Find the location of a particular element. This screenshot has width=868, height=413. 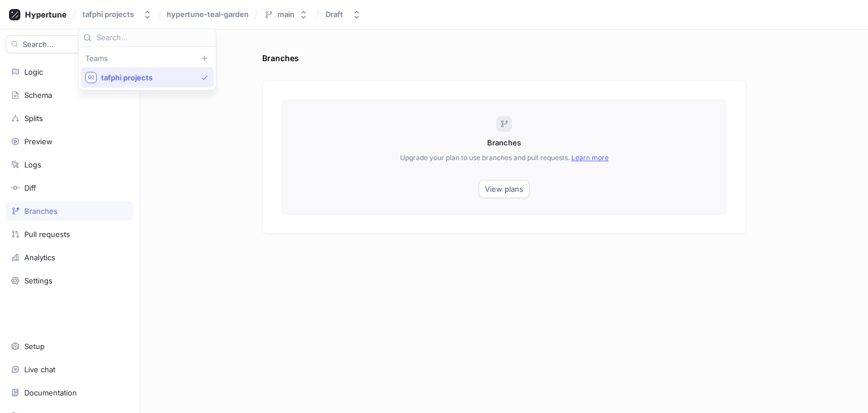

p: Branches is located at coordinates (504, 143).